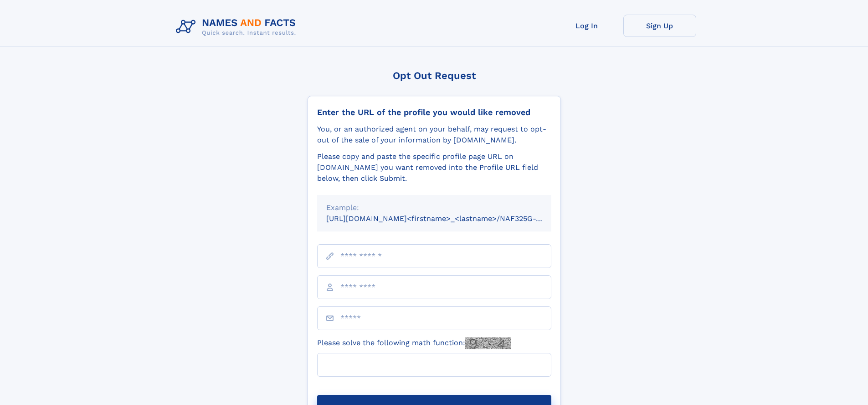  What do you see at coordinates (238, 27) in the screenshot?
I see `img: Logo Names and Facts` at bounding box center [238, 27].